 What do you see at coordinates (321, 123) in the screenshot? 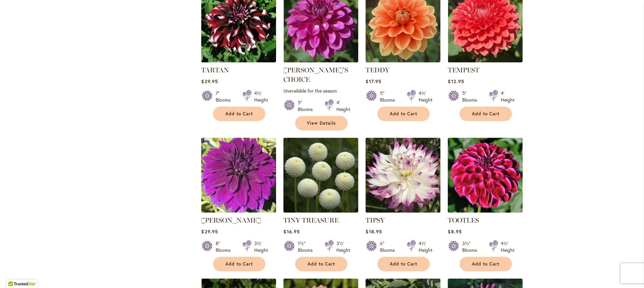
I see `a: View Details` at bounding box center [321, 123].